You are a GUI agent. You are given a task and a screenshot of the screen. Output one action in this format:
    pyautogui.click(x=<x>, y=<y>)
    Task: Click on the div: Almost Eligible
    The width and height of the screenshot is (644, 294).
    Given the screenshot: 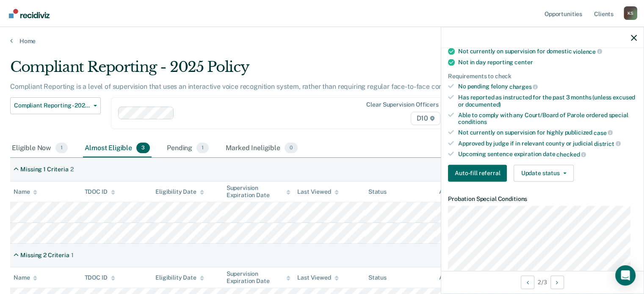 What is the action you would take?
    pyautogui.click(x=117, y=149)
    